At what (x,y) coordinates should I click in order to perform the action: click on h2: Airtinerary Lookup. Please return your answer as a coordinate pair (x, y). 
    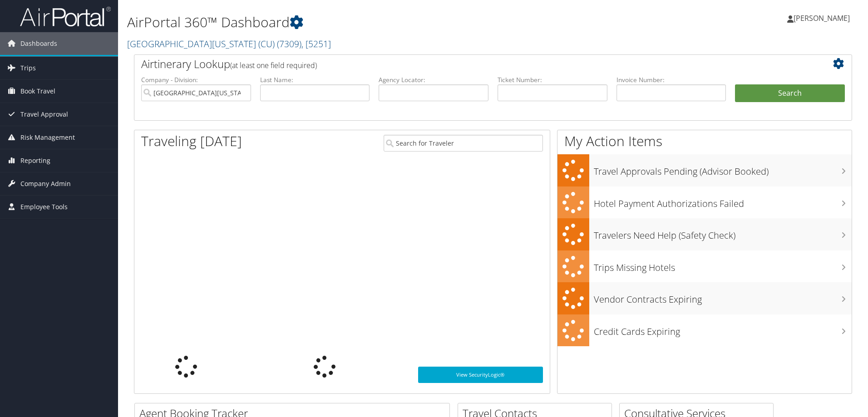
    Looking at the image, I should click on (462, 64).